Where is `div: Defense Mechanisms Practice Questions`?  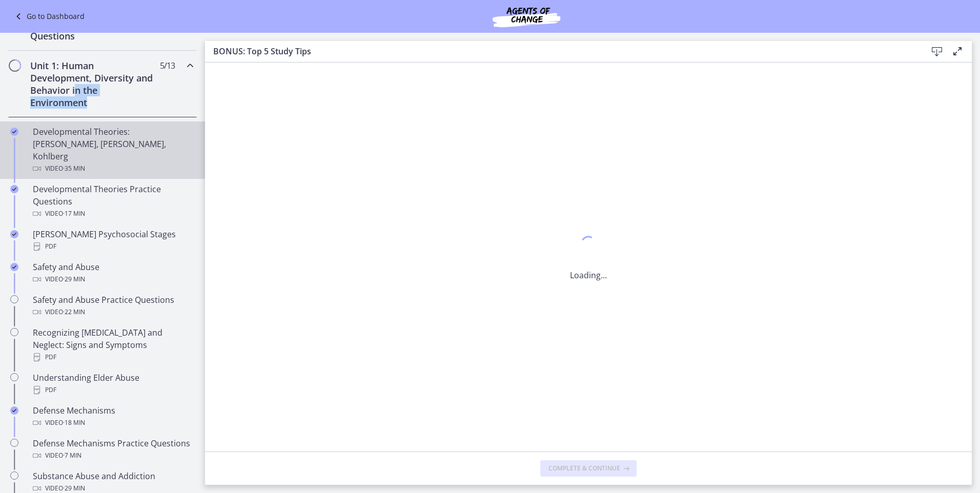
div: Defense Mechanisms Practice Questions is located at coordinates (112, 449).